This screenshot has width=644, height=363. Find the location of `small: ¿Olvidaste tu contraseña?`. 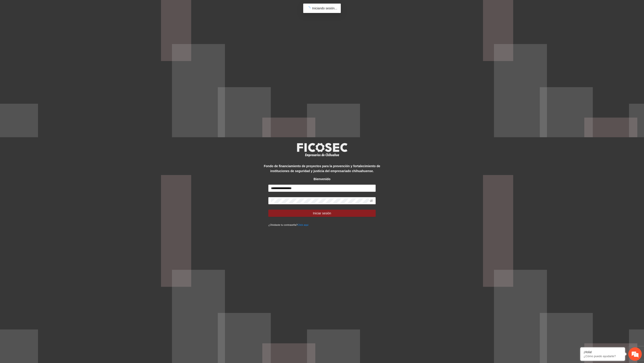

small: ¿Olvidaste tu contraseña? is located at coordinates (288, 225).